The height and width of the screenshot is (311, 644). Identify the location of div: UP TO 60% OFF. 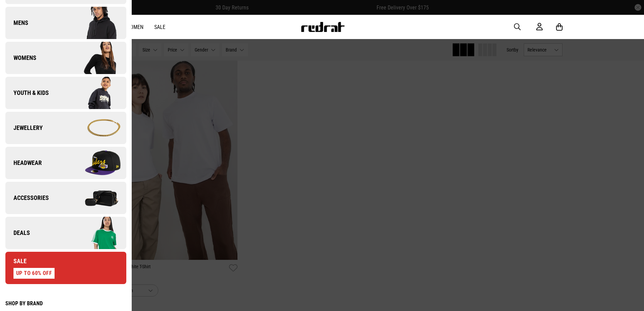
(34, 273).